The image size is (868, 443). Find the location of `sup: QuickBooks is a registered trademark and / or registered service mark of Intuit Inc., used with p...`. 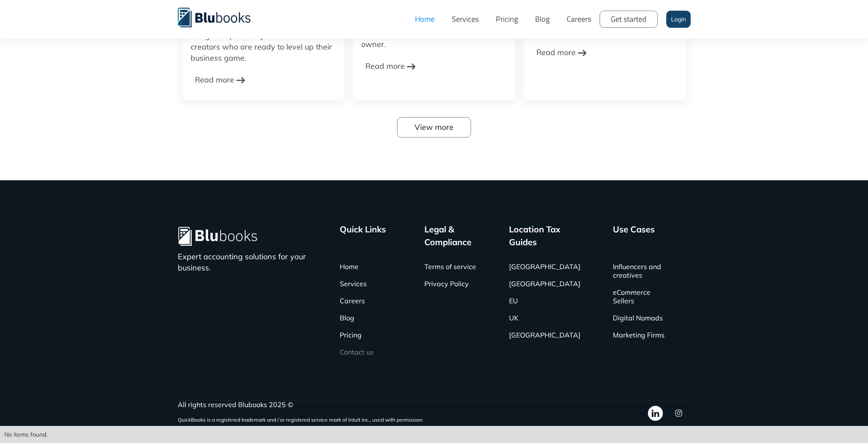

sup: QuickBooks is a registered trademark and / or registered service mark of Intuit Inc., used with p... is located at coordinates (300, 420).